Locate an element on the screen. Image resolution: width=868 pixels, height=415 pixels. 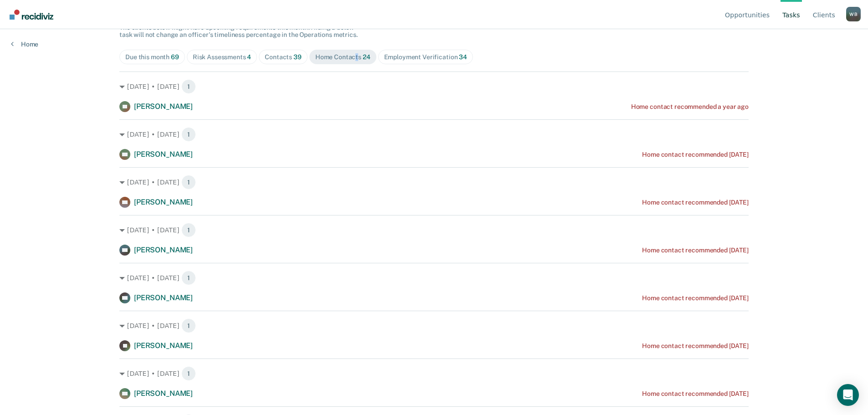
a: Home is located at coordinates (24, 44).